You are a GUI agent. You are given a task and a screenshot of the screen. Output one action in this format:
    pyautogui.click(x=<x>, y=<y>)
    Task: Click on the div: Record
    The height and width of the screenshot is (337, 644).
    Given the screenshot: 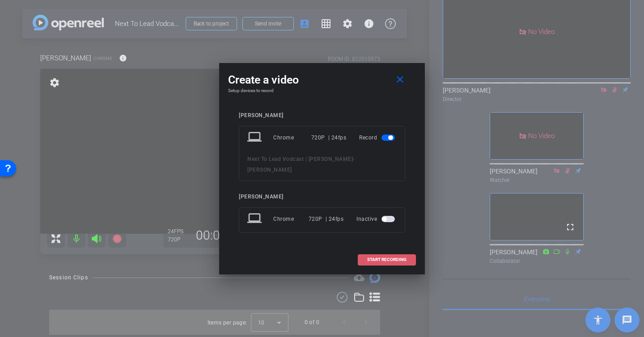 What is the action you would take?
    pyautogui.click(x=378, y=138)
    